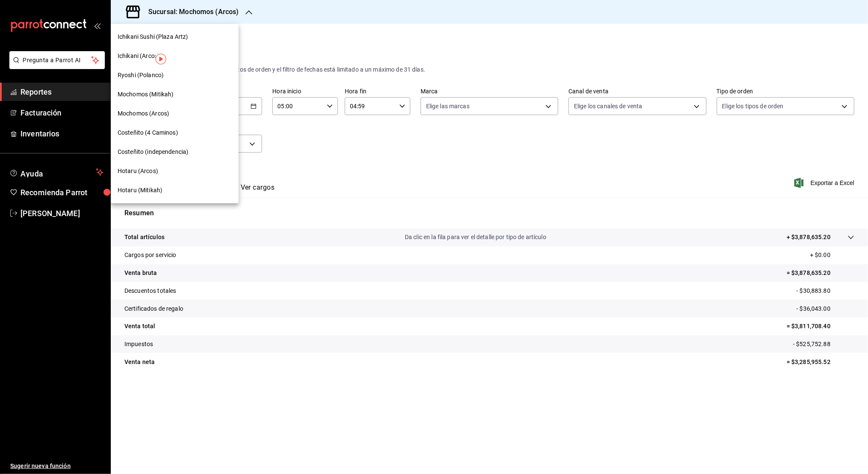  What do you see at coordinates (148, 132) in the screenshot?
I see `span: Costeñito (4 Caminos)` at bounding box center [148, 132].